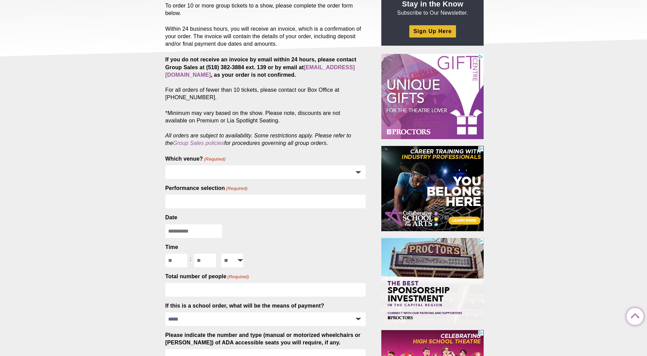 The height and width of the screenshot is (356, 647). Describe the element at coordinates (172, 247) in the screenshot. I see `legend: Time` at that location.